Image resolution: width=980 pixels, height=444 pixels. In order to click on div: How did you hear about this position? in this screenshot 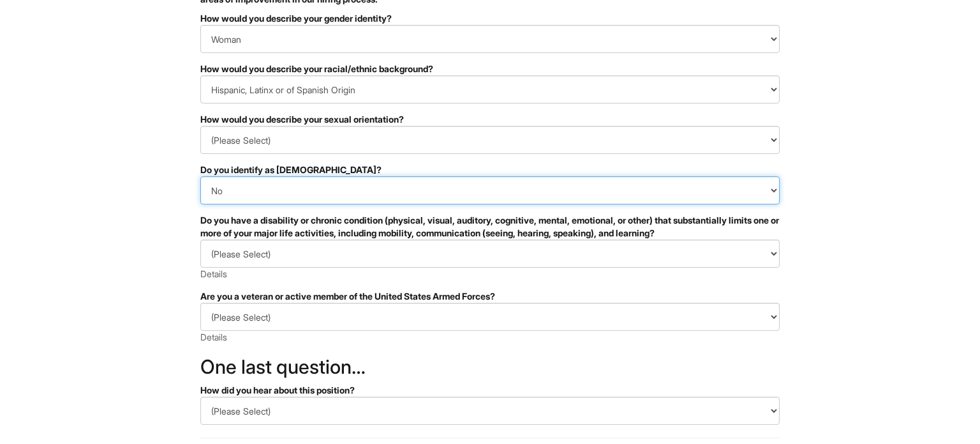, I will do `click(490, 390)`.